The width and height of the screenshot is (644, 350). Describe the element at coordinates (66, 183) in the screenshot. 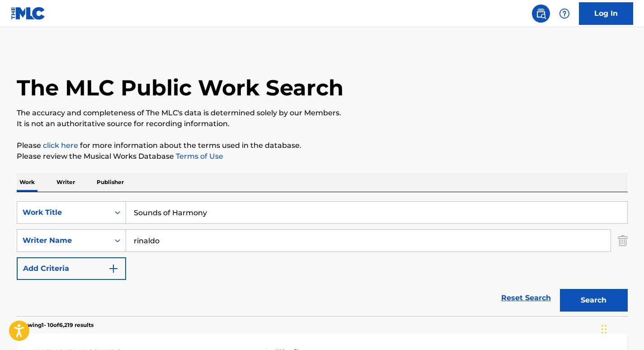

I see `p: Writer` at that location.